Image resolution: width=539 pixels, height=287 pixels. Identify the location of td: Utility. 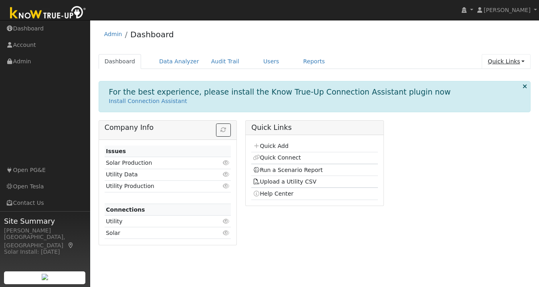
(158, 221).